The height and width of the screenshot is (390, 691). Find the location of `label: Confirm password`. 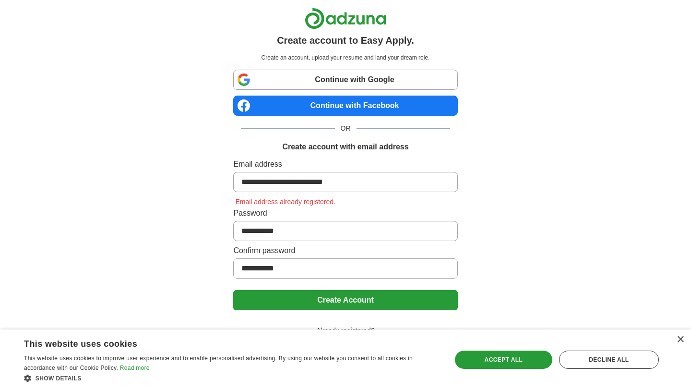

label: Confirm password is located at coordinates (345, 250).